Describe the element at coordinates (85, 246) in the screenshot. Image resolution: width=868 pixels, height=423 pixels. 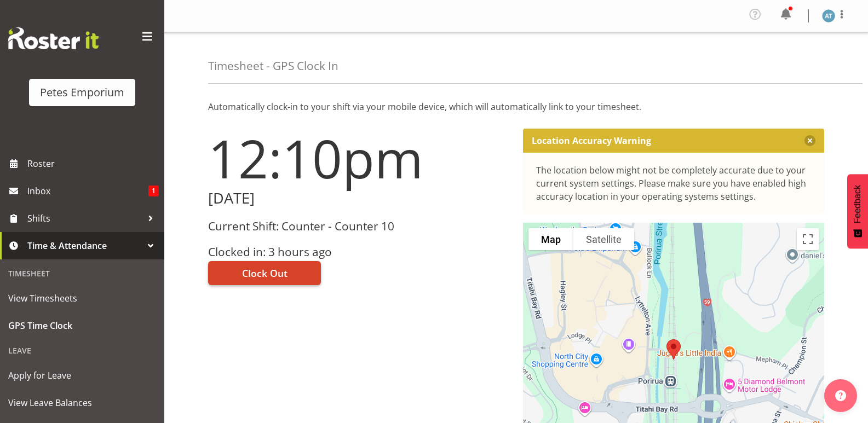
I see `span: Time & Attendance` at that location.